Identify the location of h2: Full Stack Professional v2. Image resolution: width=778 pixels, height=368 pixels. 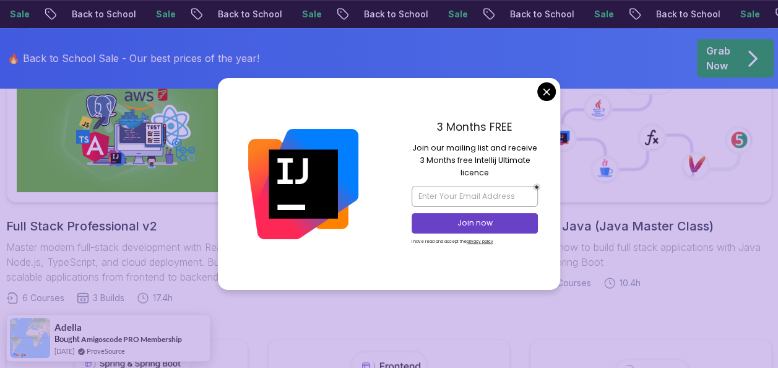
(127, 226).